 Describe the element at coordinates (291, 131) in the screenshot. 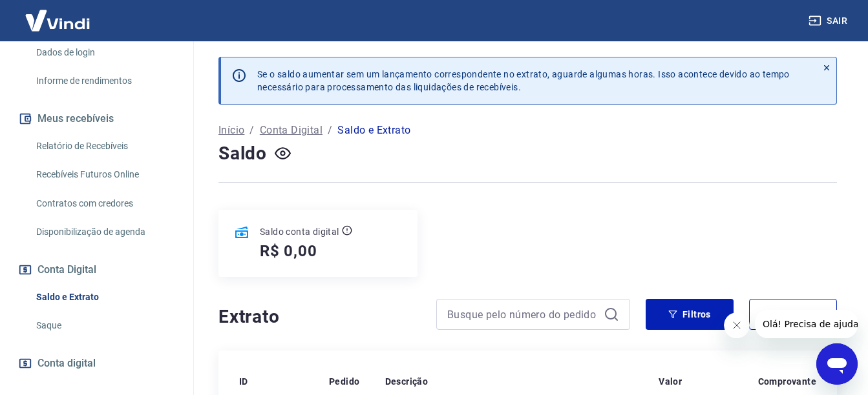

I see `a: Conta Digital` at that location.